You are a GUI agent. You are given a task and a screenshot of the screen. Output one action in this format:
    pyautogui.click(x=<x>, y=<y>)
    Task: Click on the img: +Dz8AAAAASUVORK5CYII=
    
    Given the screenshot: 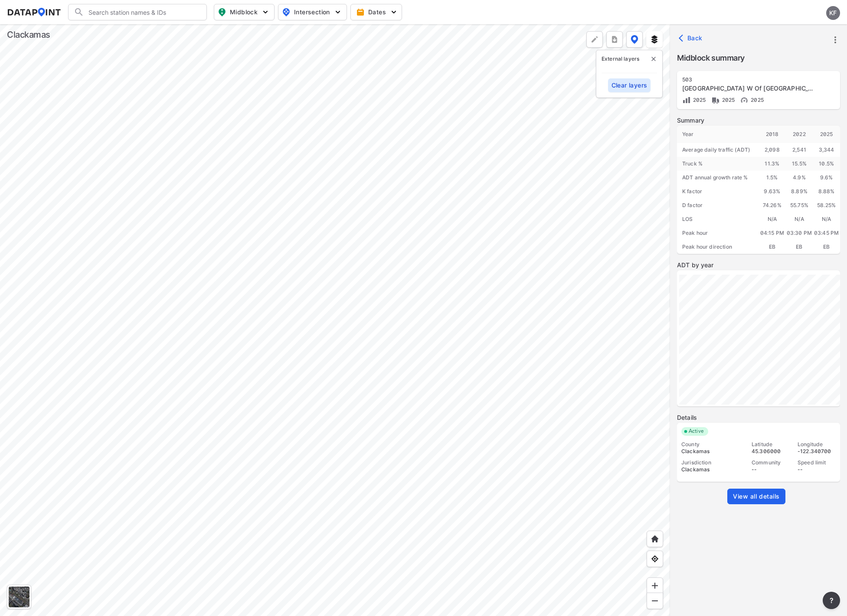 What is the action you would take?
    pyautogui.click(x=594, y=39)
    